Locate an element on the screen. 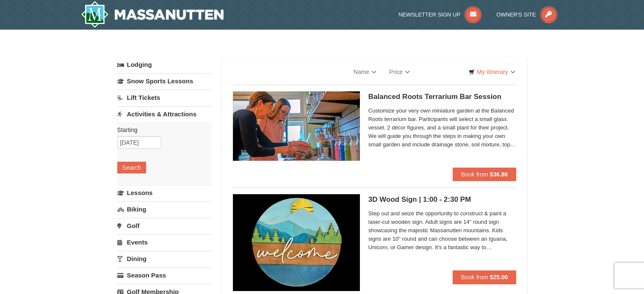 This screenshot has height=294, width=644. a: My Itinerary is located at coordinates (491, 72).